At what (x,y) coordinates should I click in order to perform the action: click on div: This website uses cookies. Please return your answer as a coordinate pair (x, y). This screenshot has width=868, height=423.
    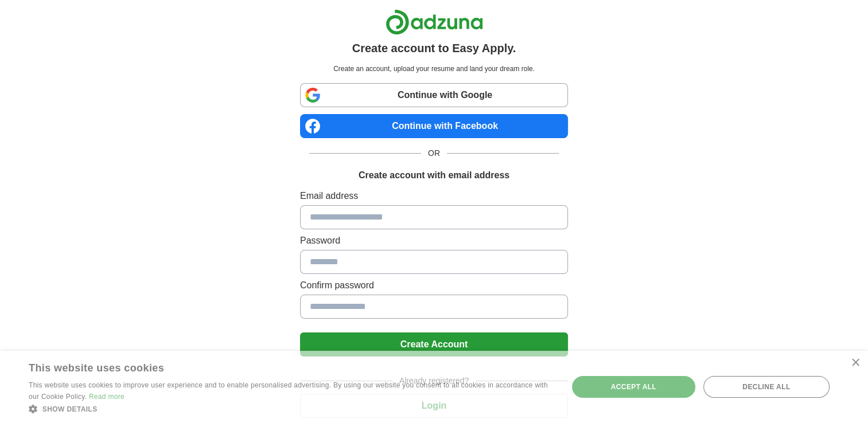
    Looking at the image, I should click on (276, 366).